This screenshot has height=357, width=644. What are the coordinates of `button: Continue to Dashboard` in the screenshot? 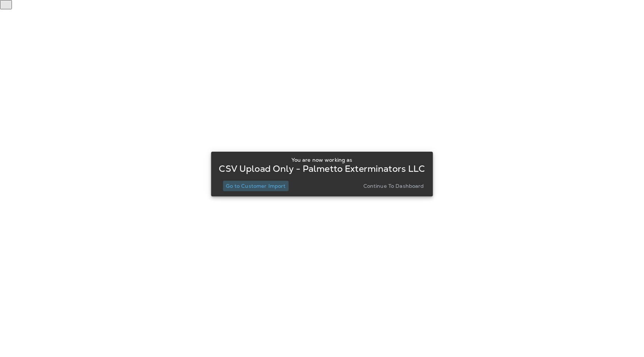 It's located at (394, 186).